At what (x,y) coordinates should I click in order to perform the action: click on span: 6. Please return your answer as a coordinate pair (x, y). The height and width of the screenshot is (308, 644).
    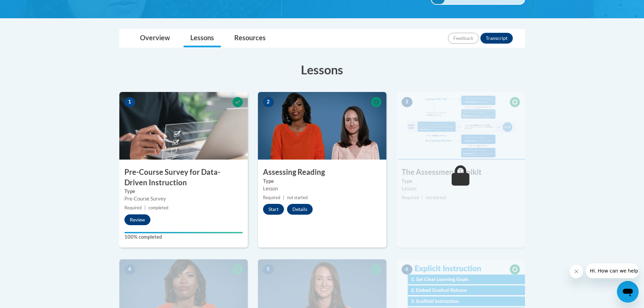
    Looking at the image, I should click on (407, 270).